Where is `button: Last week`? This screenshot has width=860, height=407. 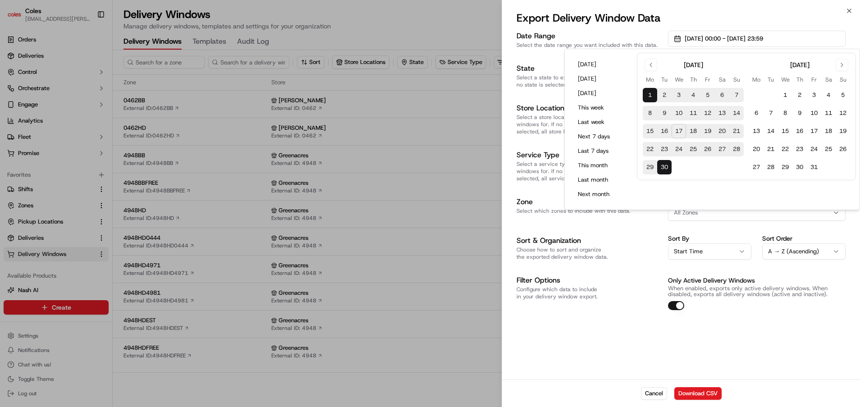 button: Last week is located at coordinates (601, 122).